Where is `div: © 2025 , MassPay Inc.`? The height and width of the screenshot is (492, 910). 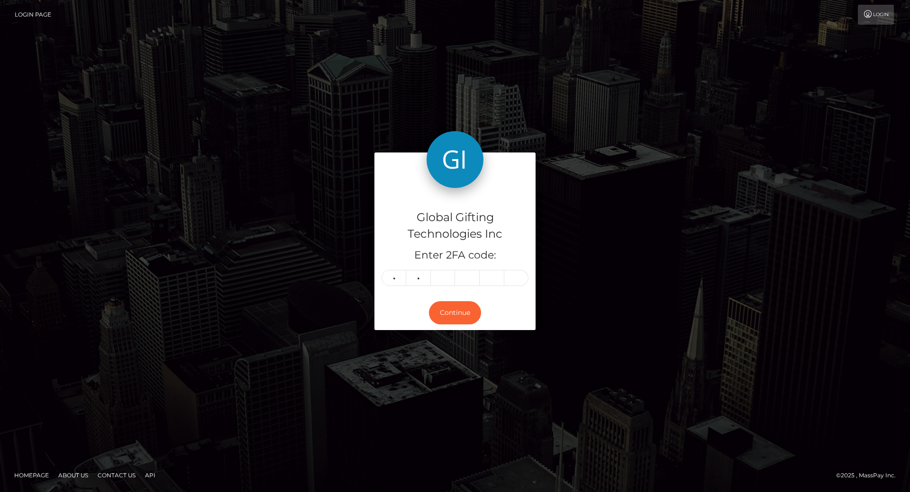
div: © 2025 , MassPay Inc. is located at coordinates (869, 476).